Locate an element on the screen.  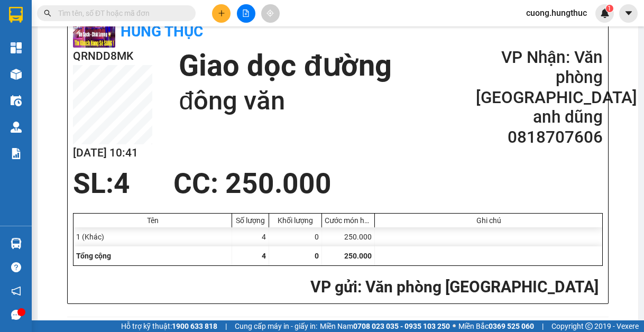
div: 1 (Khác) is located at coordinates (153, 237).